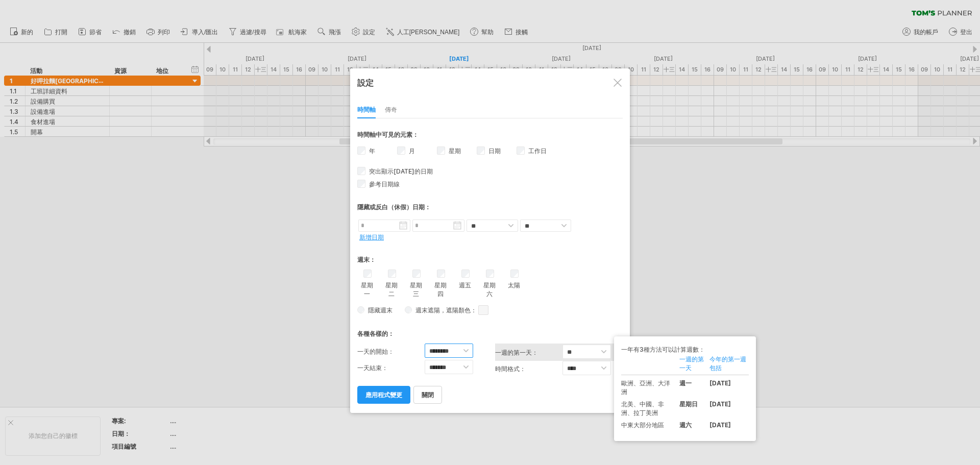 Image resolution: width=980 pixels, height=465 pixels. Describe the element at coordinates (412, 150) in the screenshot. I see `font: 月` at that location.